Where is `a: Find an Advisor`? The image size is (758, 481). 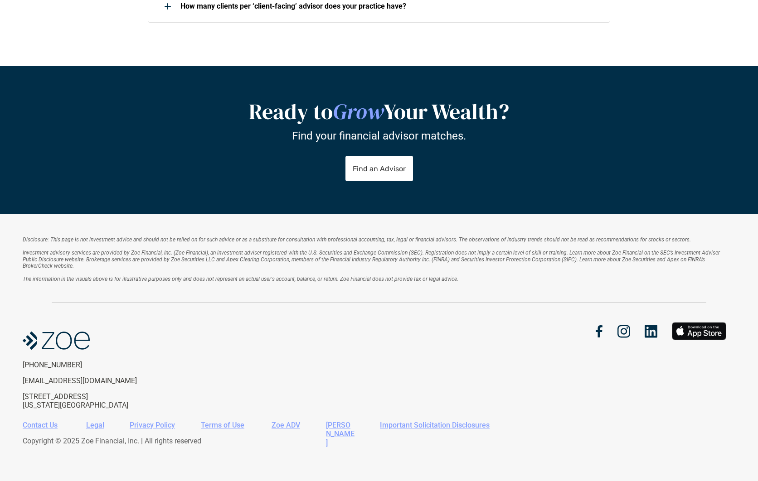
a: Find an Advisor is located at coordinates (379, 169).